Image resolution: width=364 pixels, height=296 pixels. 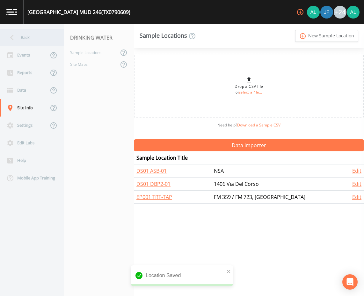 I want to click on div: Location Saved, so click(x=182, y=275).